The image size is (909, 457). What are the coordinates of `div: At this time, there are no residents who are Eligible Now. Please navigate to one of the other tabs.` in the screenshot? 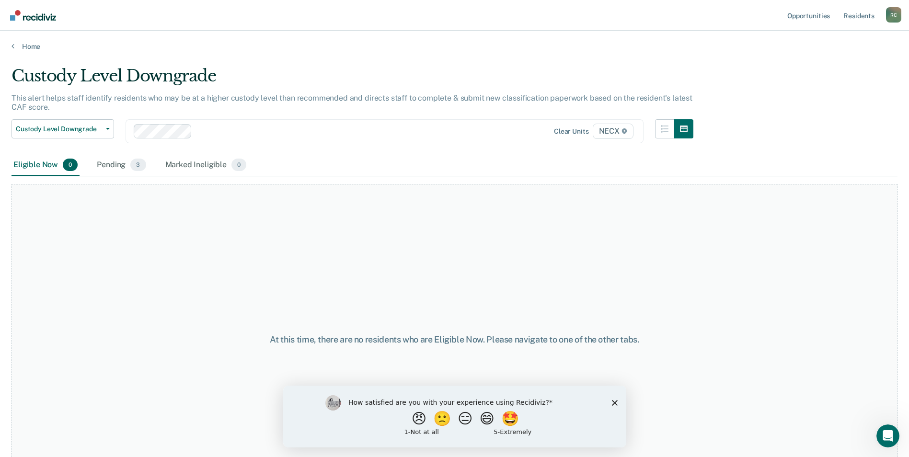 It's located at (455, 340).